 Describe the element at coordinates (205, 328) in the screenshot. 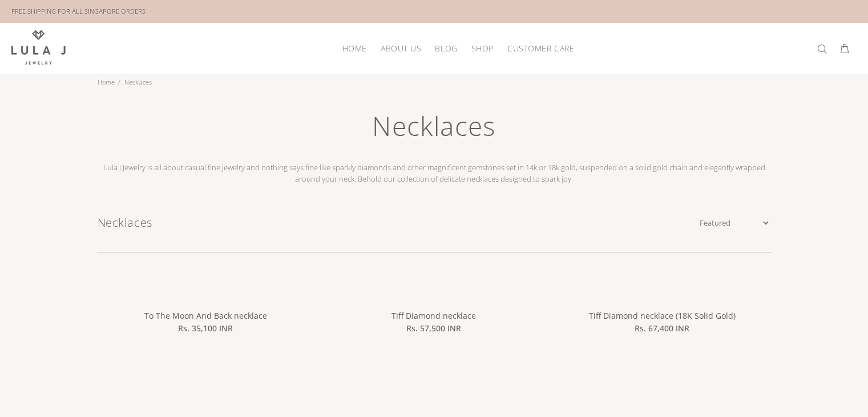

I see `span: Rs. 35,100 INR` at that location.